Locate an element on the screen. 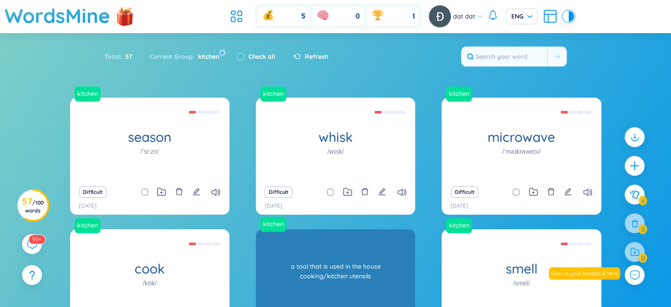 This screenshot has height=307, width=671. span: dat dat is located at coordinates (464, 16).